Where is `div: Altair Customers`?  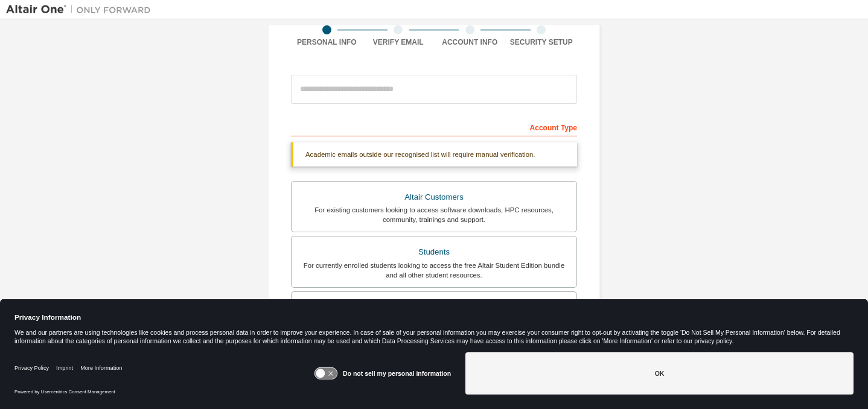
div: Altair Customers is located at coordinates (434, 198).